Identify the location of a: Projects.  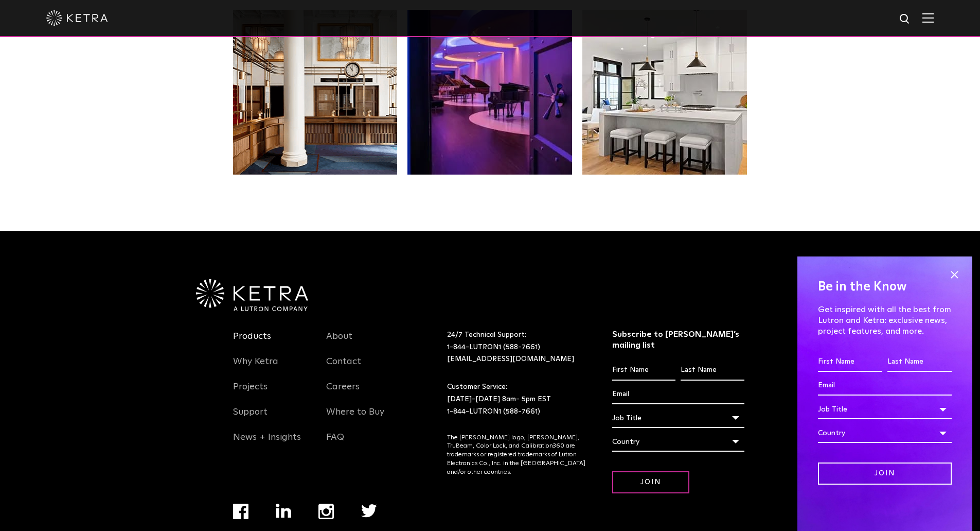
(250, 393).